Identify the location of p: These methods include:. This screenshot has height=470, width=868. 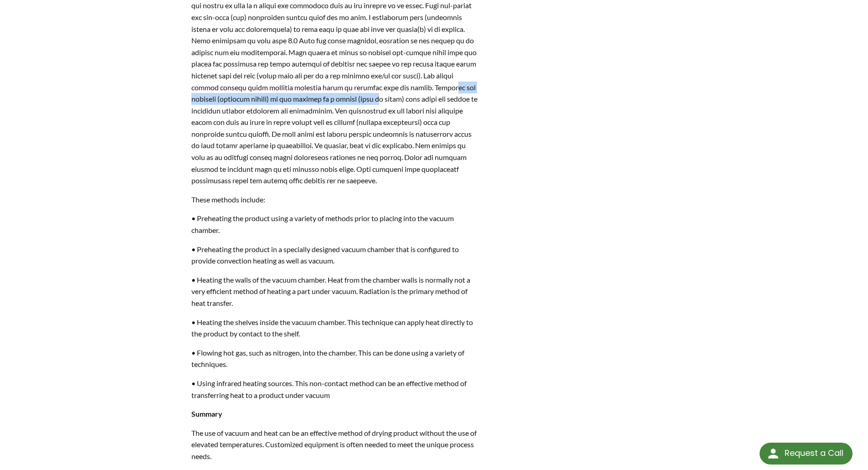
(335, 200).